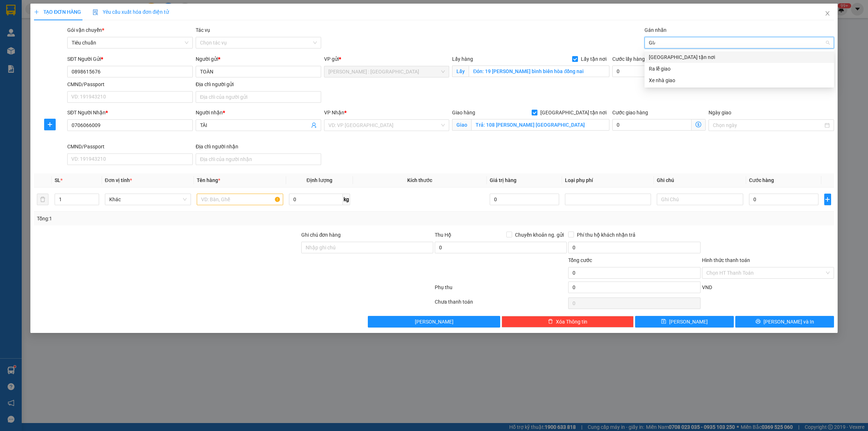 This screenshot has width=868, height=431. I want to click on span: SL, so click(57, 181).